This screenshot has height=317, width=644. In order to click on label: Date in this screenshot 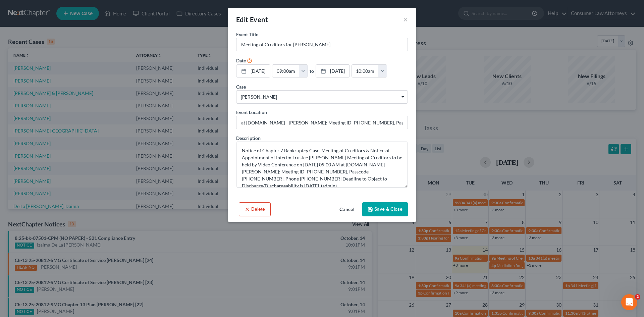, I will do `click(241, 60)`.